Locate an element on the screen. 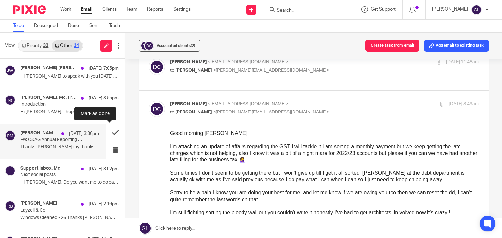 This screenshot has height=238, width=502. a: Trash is located at coordinates (117, 26).